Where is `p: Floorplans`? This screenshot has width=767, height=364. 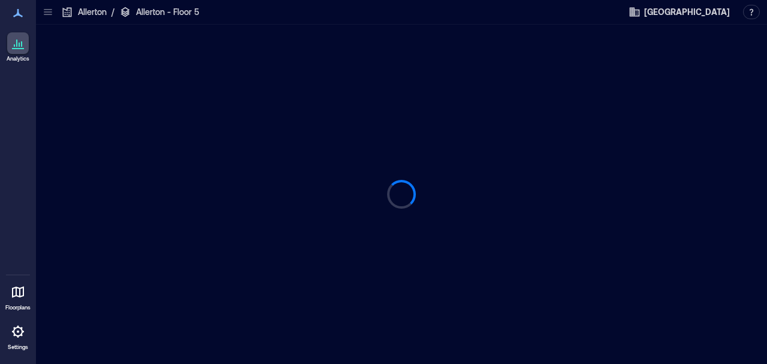 p: Floorplans is located at coordinates (18, 307).